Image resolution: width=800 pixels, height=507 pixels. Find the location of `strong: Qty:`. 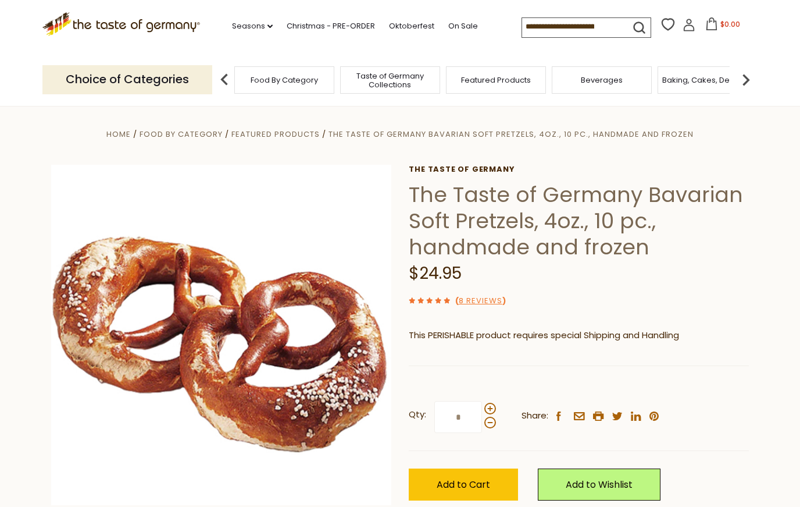

strong: Qty: is located at coordinates (418, 414).